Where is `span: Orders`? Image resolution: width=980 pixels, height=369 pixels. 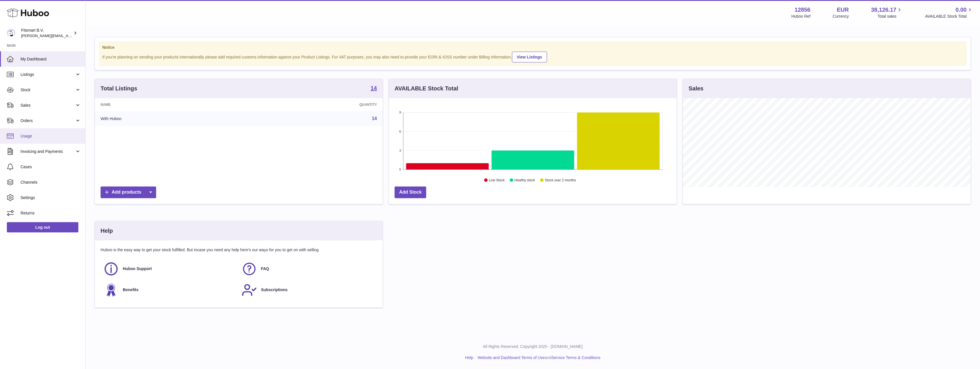
span: Orders is located at coordinates (47, 121).